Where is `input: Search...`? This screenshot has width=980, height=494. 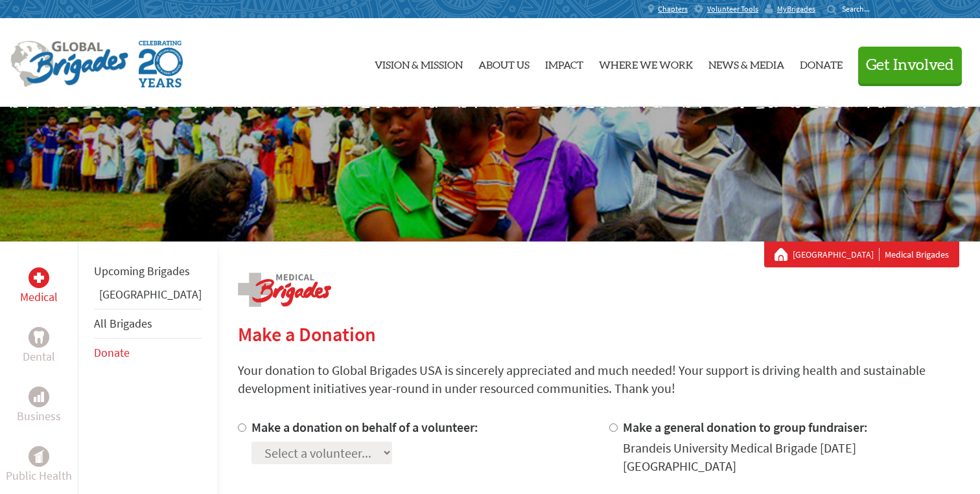
input: Search... is located at coordinates (860, 8).